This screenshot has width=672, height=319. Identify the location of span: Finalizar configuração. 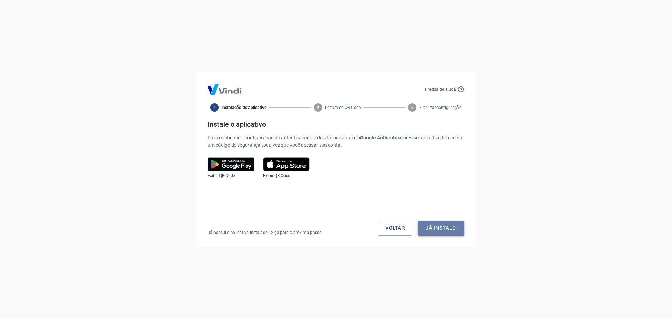
(440, 107).